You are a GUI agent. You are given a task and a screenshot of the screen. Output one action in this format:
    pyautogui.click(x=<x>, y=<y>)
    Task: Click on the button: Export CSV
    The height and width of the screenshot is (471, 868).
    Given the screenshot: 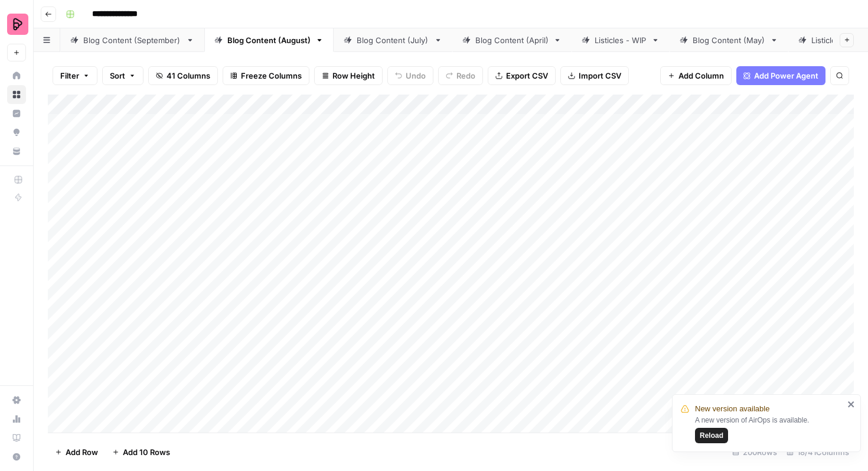 What is the action you would take?
    pyautogui.click(x=521, y=76)
    